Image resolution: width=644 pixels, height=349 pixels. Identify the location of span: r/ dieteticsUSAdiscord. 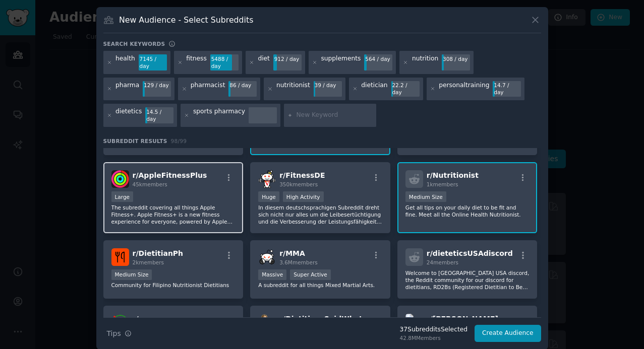
(469, 253).